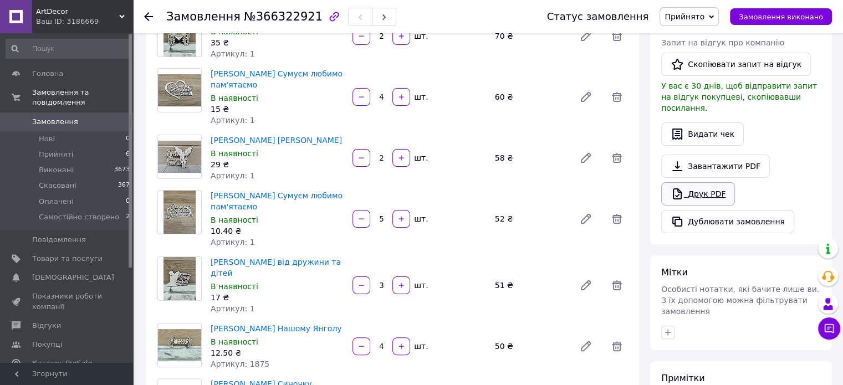 This screenshot has width=843, height=385. What do you see at coordinates (781, 17) in the screenshot?
I see `button: Замовлення виконано` at bounding box center [781, 17].